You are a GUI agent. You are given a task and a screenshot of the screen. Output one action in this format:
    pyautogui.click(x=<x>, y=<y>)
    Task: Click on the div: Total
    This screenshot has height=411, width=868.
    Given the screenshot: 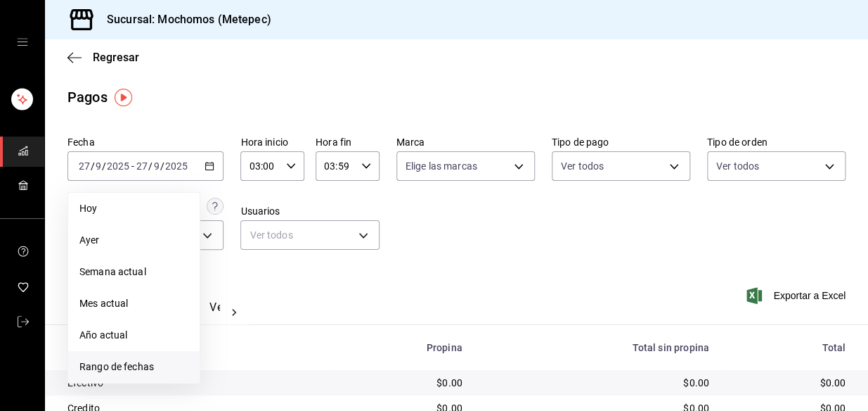 What is the action you would take?
    pyautogui.click(x=788, y=348)
    